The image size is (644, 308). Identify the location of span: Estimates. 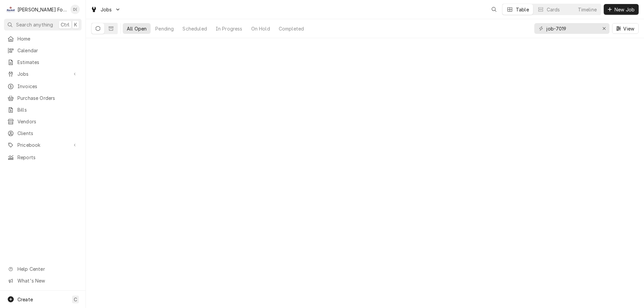
(47, 62).